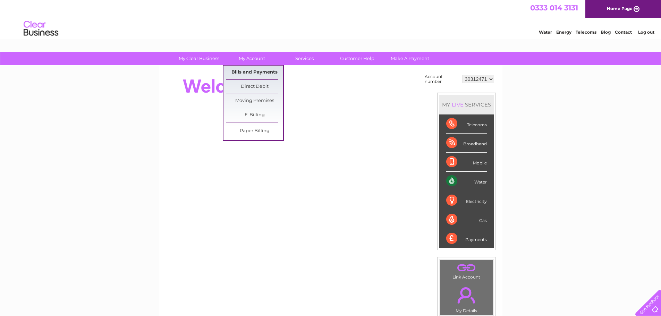 This screenshot has height=316, width=661. Describe the element at coordinates (254, 131) in the screenshot. I see `a: Paper Billing` at that location.